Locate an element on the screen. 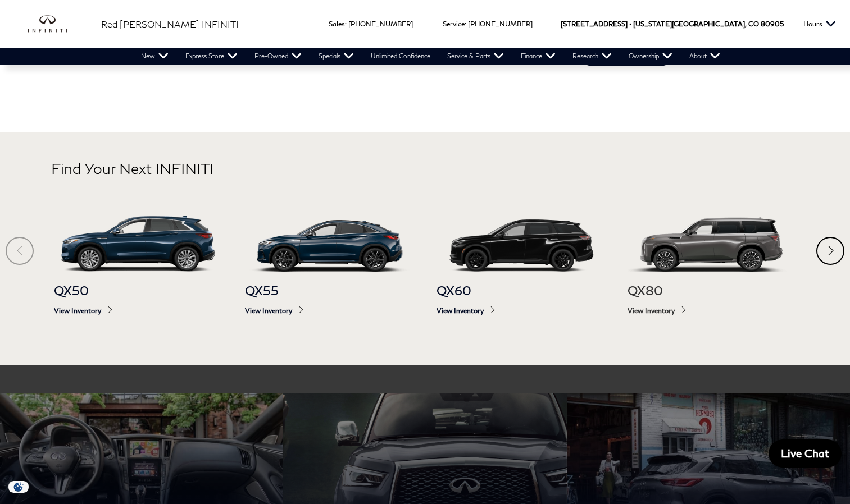  span: QX80 is located at coordinates (712, 290).